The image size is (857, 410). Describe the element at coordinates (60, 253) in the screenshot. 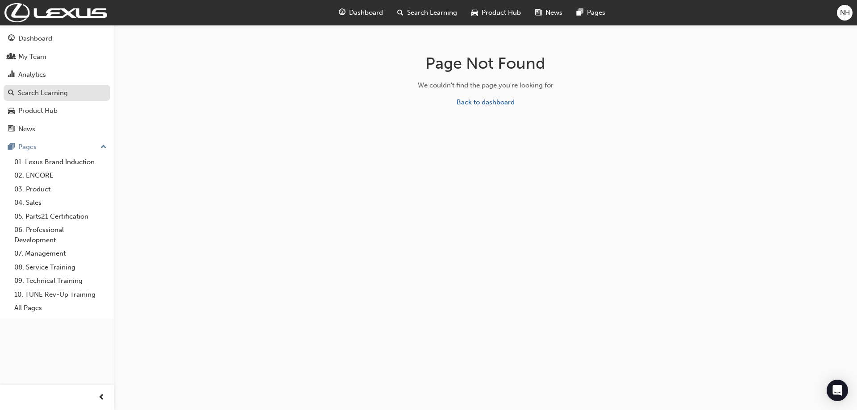

I see `a: 07. Management` at that location.